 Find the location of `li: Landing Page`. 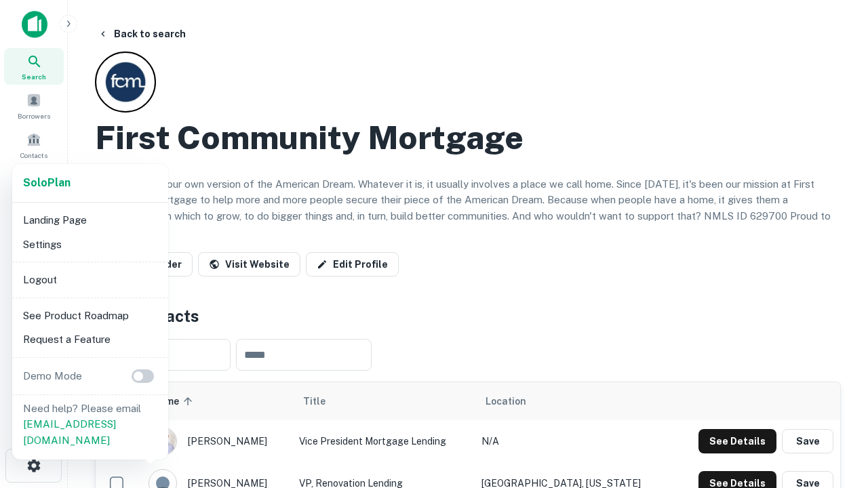

li: Landing Page is located at coordinates (90, 221).